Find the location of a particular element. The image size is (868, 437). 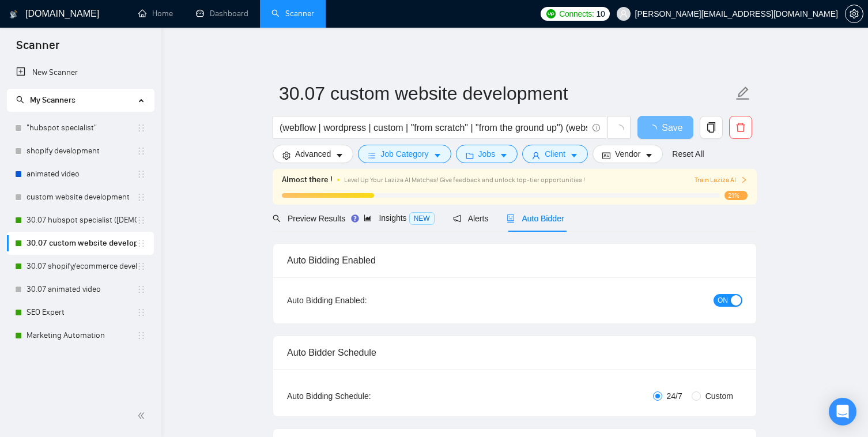

li: animated video is located at coordinates (80, 174).